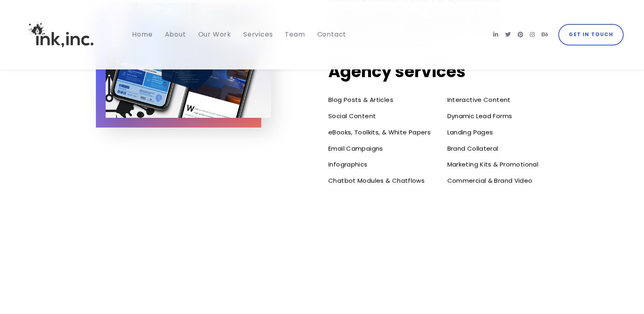 This screenshot has height=314, width=644. Describe the element at coordinates (294, 34) in the screenshot. I see `span: Team` at that location.